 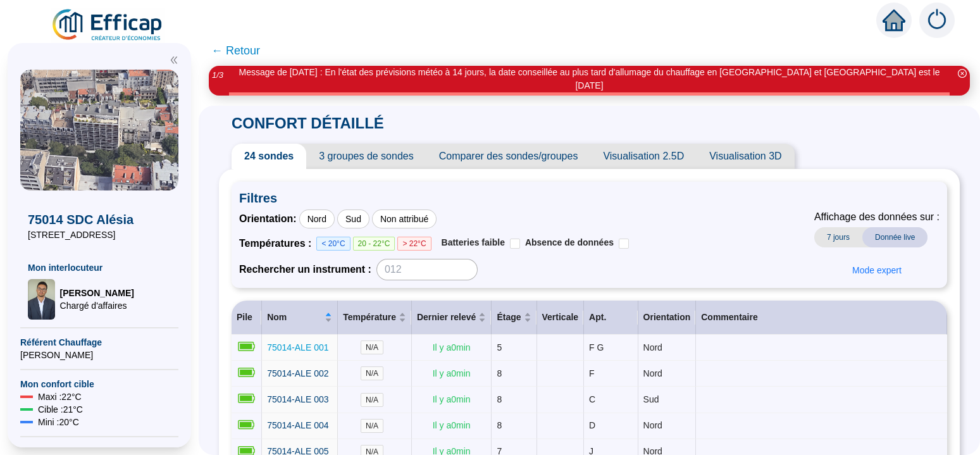 What do you see at coordinates (300, 318) in the screenshot?
I see `th: Nom` at bounding box center [300, 318].